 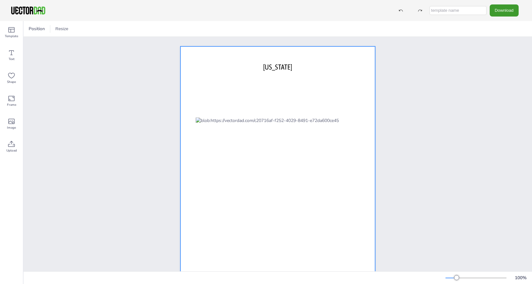 What do you see at coordinates (504, 10) in the screenshot?
I see `button: Download` at bounding box center [504, 10].